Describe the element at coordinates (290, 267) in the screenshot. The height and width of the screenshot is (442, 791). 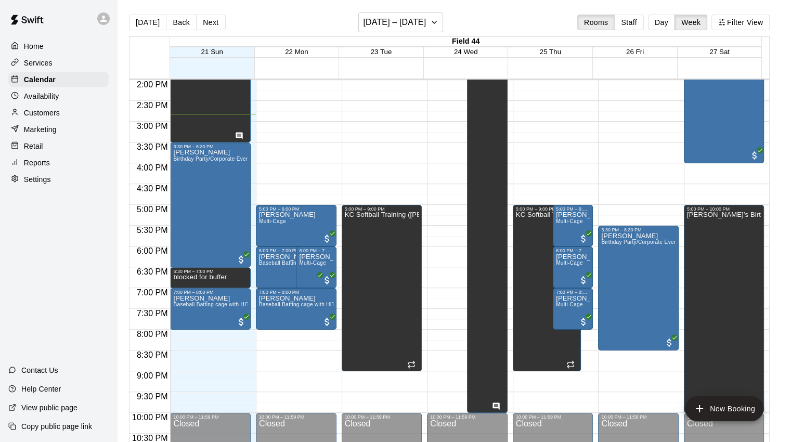
I see `div: 6:00 PM – 7:00 PM: Michael Hutchinson` at that location.